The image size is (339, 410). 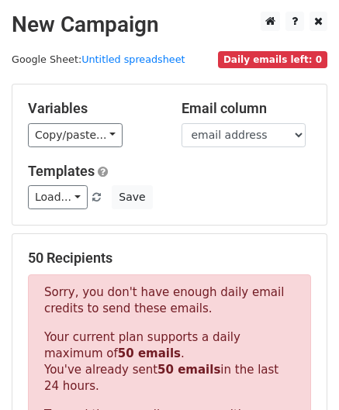 What do you see at coordinates (93, 109) in the screenshot?
I see `h5: Variables` at bounding box center [93, 109].